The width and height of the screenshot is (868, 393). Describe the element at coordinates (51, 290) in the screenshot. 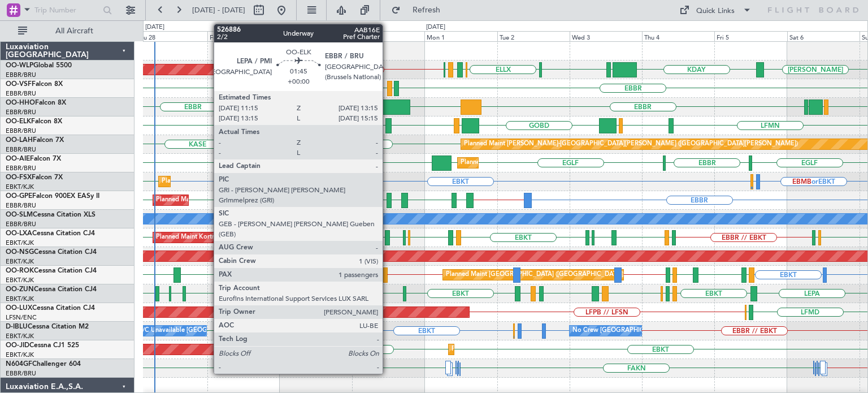

I see `a: OO-ZUNCessna Citation CJ4` at that location.